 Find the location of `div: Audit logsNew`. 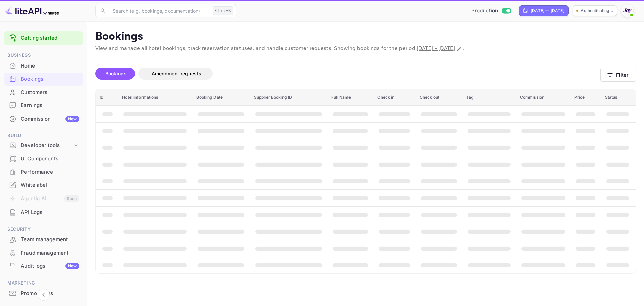

div: Audit logsNew is located at coordinates (43, 266).